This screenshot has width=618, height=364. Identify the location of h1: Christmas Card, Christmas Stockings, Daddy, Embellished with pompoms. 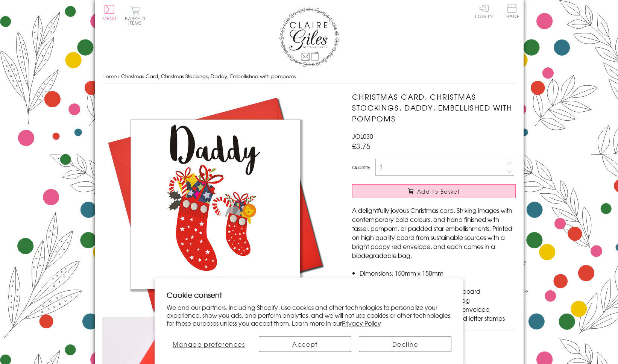
(434, 108).